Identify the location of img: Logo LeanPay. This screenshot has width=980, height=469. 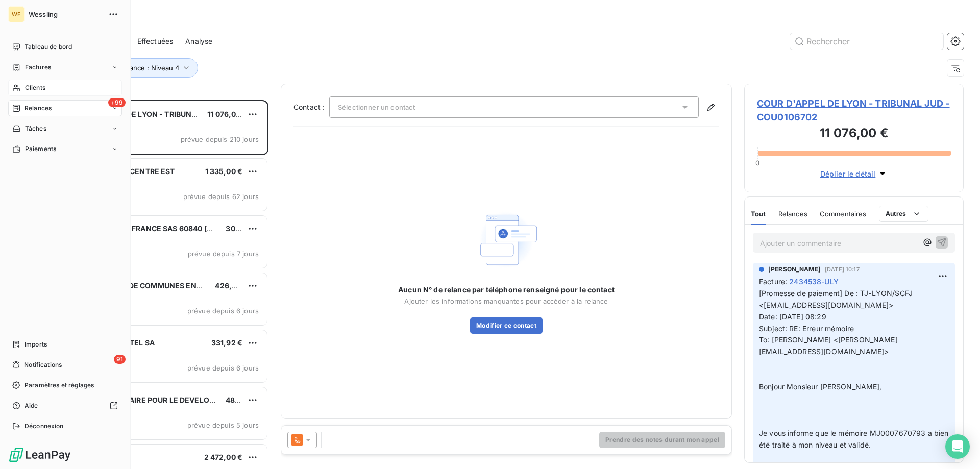
(40, 455).